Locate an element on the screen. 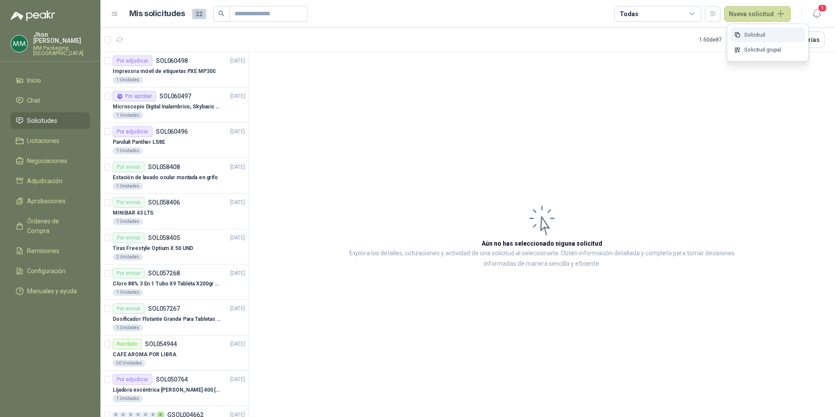 This screenshot has width=835, height=417. a: Órdenes de Compra is located at coordinates (50, 226).